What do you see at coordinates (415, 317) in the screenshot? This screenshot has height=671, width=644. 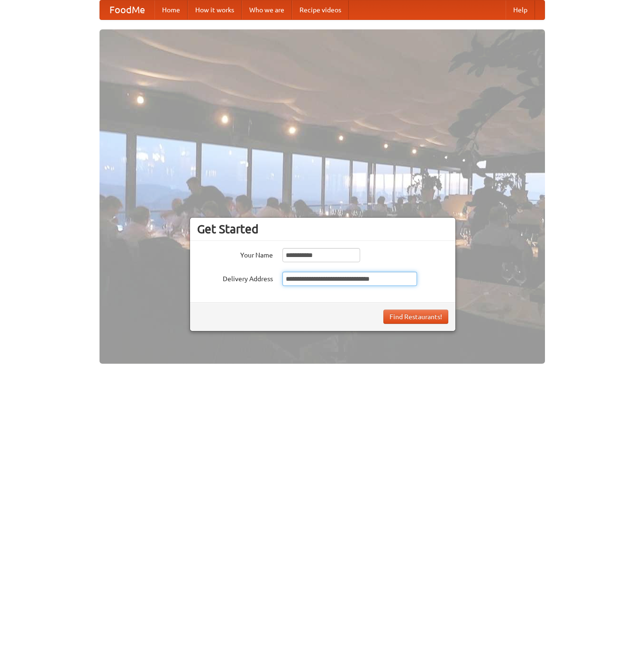 I see `button: Find Restaurants!` at bounding box center [415, 317].